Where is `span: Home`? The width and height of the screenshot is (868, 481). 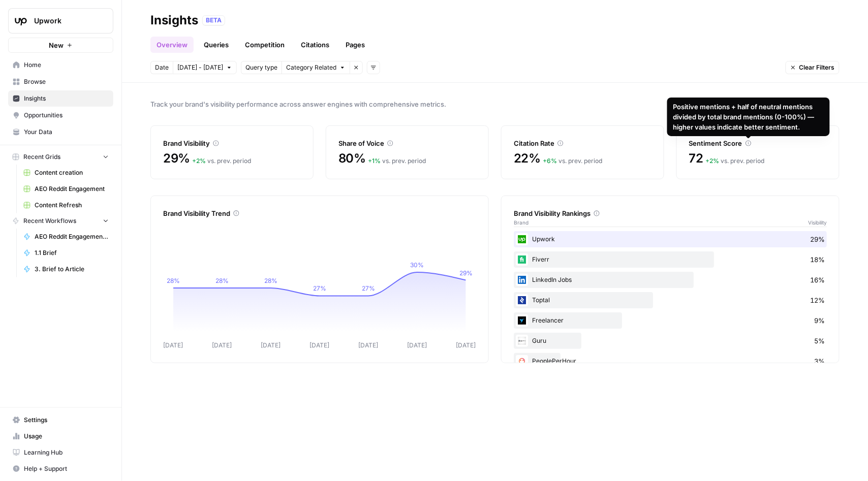
span: Home is located at coordinates (66, 65).